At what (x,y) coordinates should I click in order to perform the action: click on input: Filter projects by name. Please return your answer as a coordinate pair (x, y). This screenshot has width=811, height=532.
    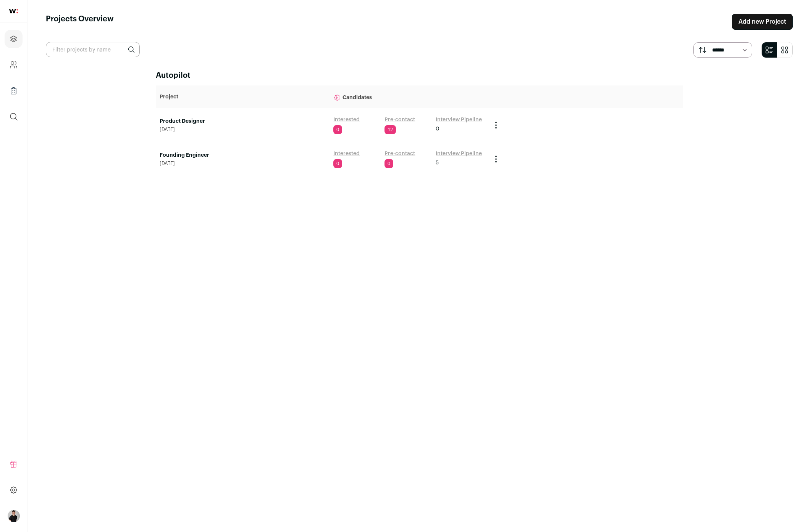
    Looking at the image, I should click on (93, 50).